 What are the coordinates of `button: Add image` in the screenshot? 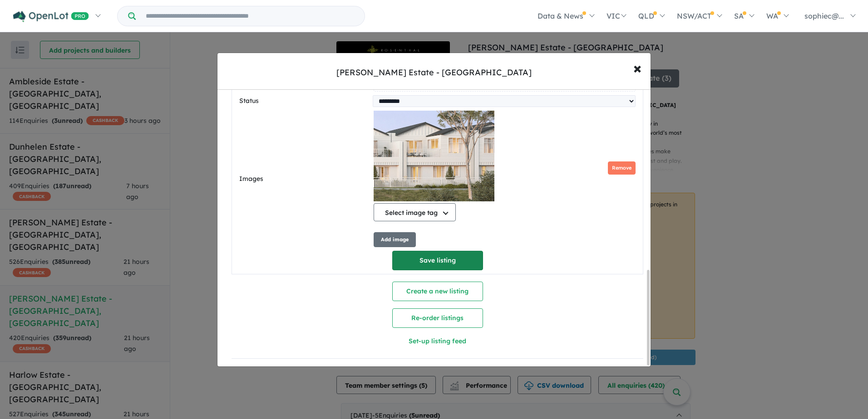 It's located at (394, 239).